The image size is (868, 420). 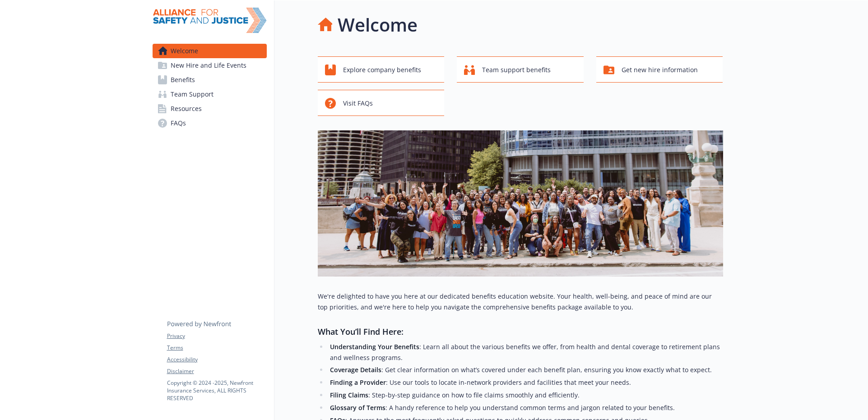 What do you see at coordinates (520, 332) in the screenshot?
I see `h3: What You’ll Find Here:` at bounding box center [520, 332].